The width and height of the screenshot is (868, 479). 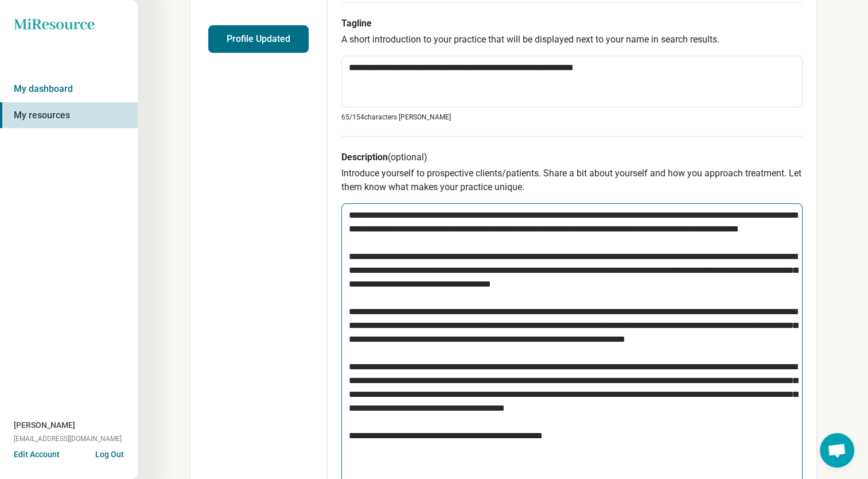 What do you see at coordinates (572, 23) in the screenshot?
I see `h3: Tagline` at bounding box center [572, 23].